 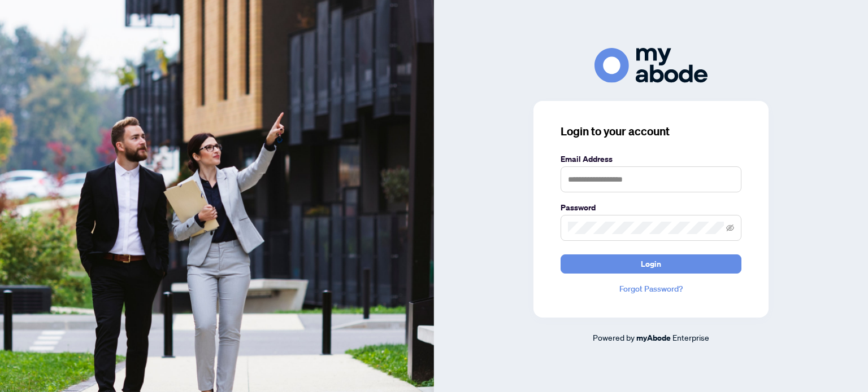 What do you see at coordinates (651, 264) in the screenshot?
I see `span: Login` at bounding box center [651, 264].